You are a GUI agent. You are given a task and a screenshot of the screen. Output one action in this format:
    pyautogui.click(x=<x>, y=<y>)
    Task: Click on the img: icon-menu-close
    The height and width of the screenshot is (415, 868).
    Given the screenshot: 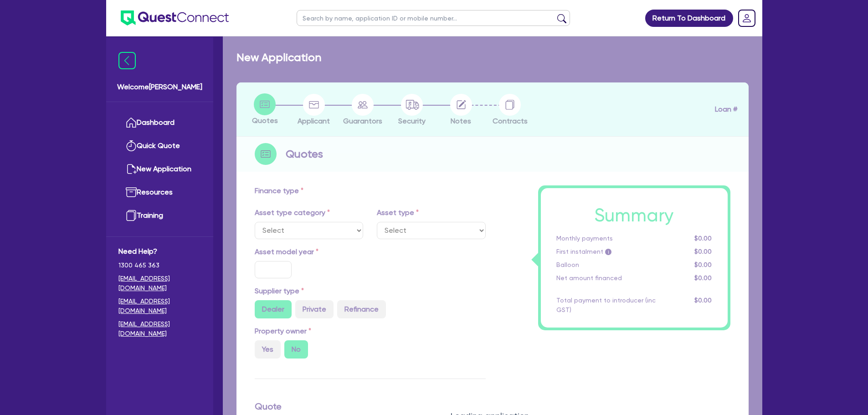 What is the action you would take?
    pyautogui.click(x=127, y=61)
    